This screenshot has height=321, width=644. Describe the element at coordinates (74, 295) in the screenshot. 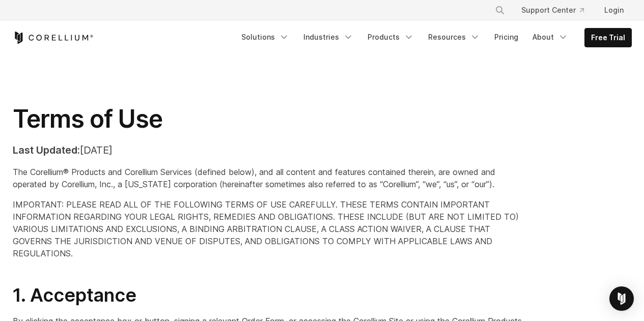

I see `span: 1. Acceptance` at that location.